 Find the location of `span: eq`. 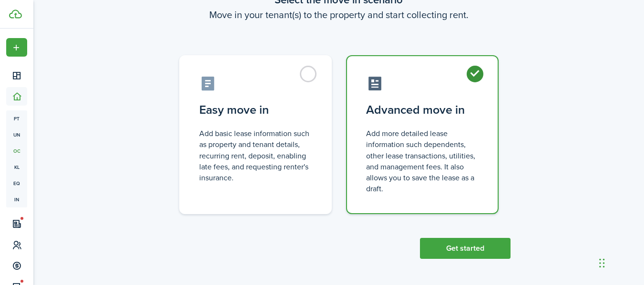

span: eq is located at coordinates (16, 183).